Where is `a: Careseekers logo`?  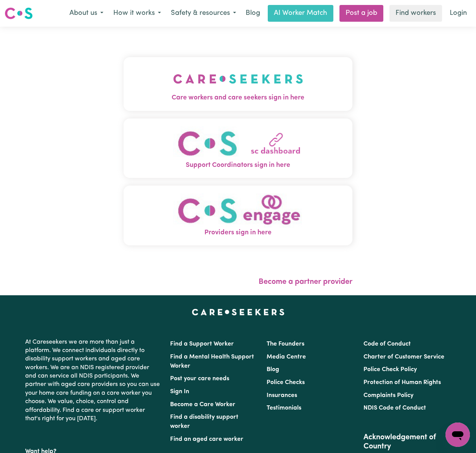
a: Careseekers logo is located at coordinates (18, 13).